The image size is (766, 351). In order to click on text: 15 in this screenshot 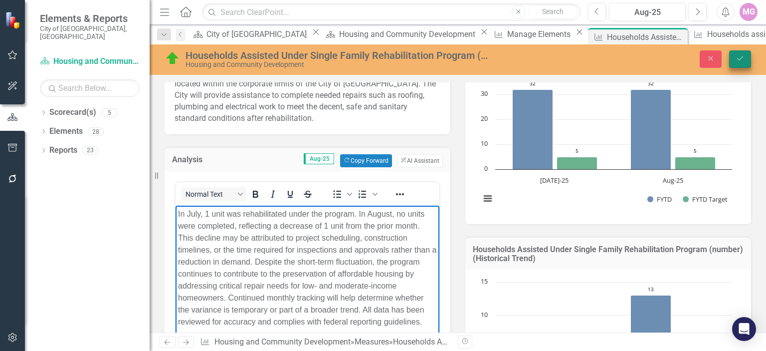, I will do `click(484, 281)`.